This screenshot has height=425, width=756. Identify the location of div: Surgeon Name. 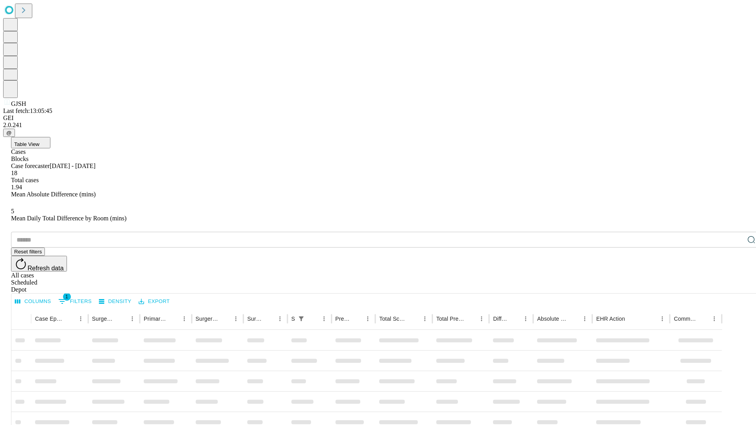
(104, 319).